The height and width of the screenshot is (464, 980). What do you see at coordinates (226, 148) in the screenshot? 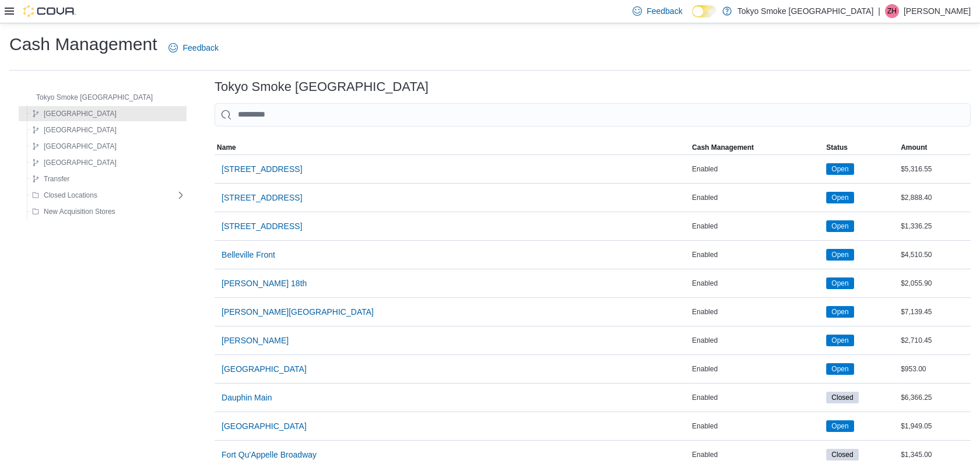
I see `span: Name` at bounding box center [226, 148].